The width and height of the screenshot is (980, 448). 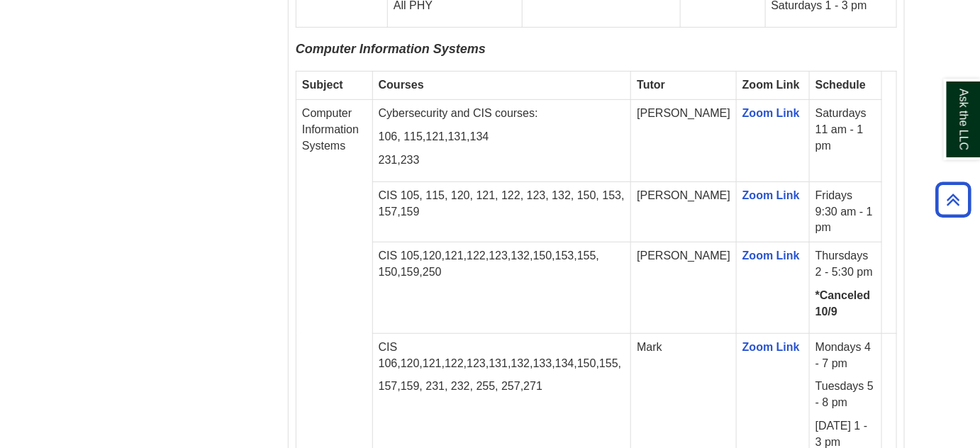 I want to click on p: CIS 106,120,121,122,123,131,132,133,134,150,155,, so click(x=502, y=356).